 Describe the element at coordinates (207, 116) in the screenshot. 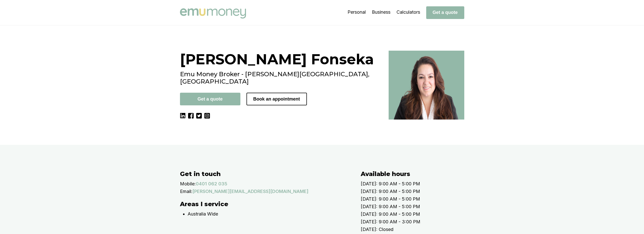

I see `img: Instagram` at that location.